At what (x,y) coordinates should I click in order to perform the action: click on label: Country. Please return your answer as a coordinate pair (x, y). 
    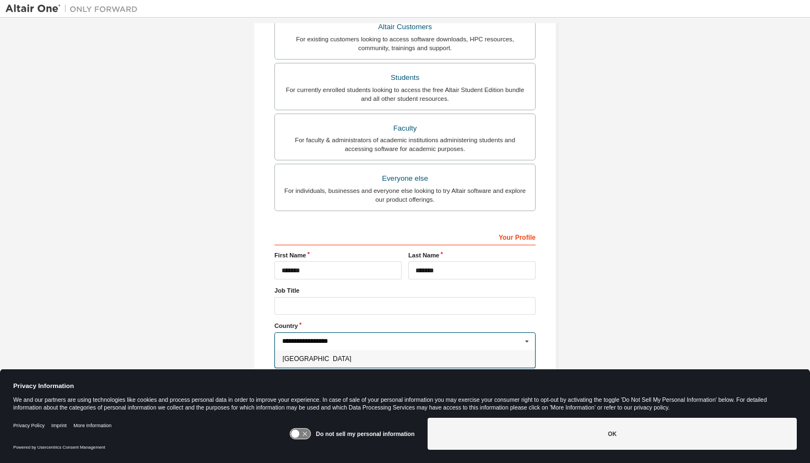
    Looking at the image, I should click on (405, 326).